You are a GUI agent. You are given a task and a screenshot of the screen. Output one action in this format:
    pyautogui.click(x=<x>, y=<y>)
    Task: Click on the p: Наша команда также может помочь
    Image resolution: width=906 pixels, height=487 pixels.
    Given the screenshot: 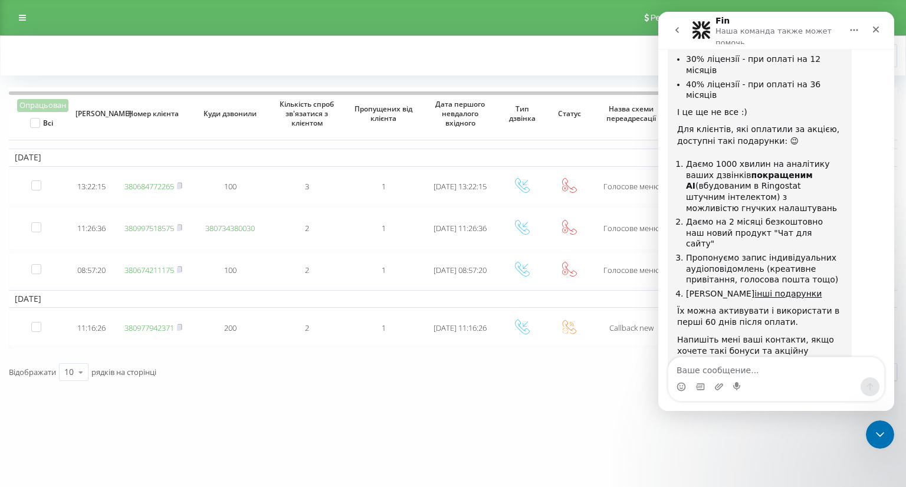 What is the action you would take?
    pyautogui.click(x=119, y=22)
    